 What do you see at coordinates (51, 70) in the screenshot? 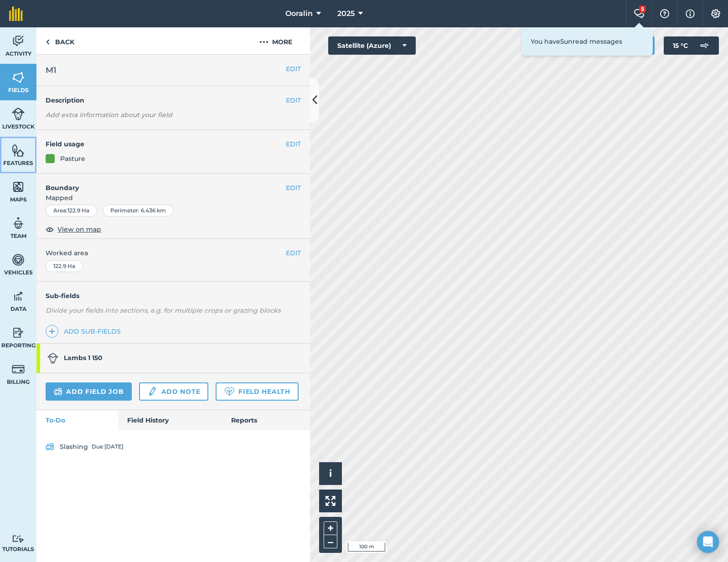
I see `span: M1` at bounding box center [51, 70].